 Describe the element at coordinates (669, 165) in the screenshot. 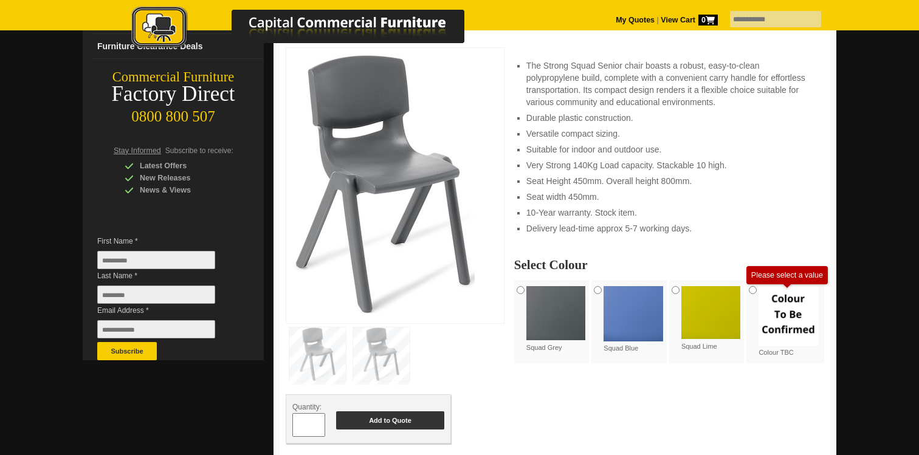

I see `li: Very Strong 140Kg Load capacity. Stackable 10 high.` at that location.